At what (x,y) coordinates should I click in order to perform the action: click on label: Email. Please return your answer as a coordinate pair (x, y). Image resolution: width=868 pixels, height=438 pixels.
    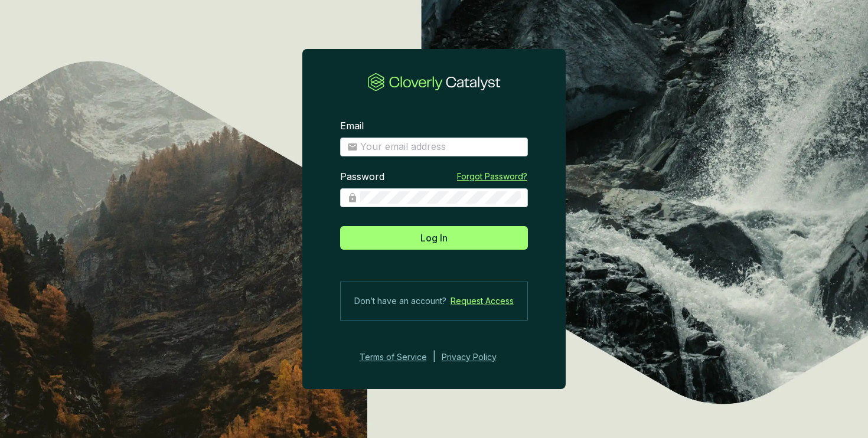
    Looking at the image, I should click on (352, 126).